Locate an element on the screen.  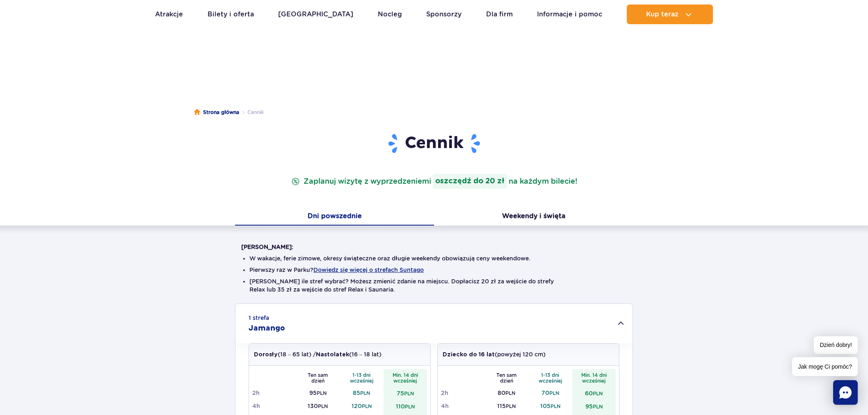
strong: oszczędź do 20 zł is located at coordinates (470, 181).